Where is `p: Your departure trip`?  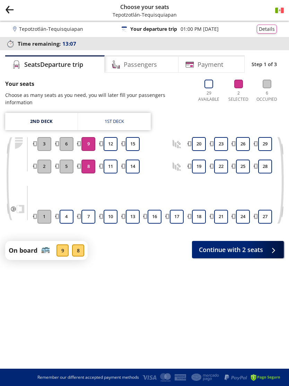 p: Your departure trip is located at coordinates (153, 29).